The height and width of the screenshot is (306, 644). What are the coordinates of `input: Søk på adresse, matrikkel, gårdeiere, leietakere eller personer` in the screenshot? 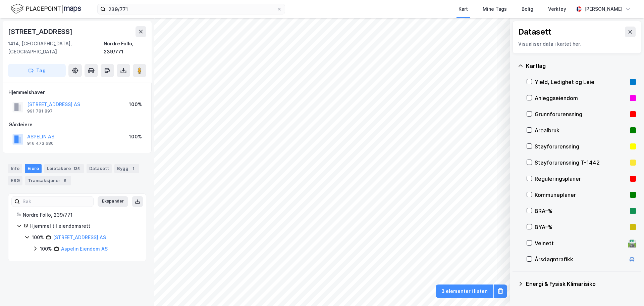 It's located at (191, 9).